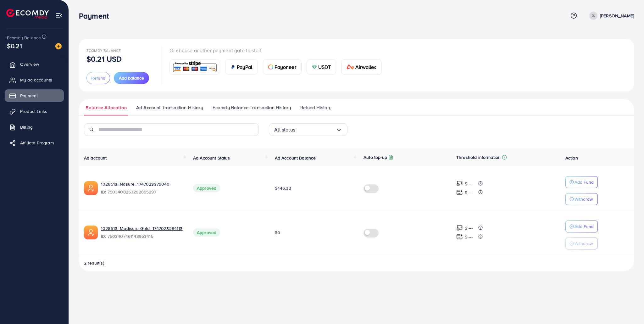 The height and width of the screenshot is (324, 644). What do you see at coordinates (478, 157) in the screenshot?
I see `p: Threshold information` at bounding box center [478, 157].